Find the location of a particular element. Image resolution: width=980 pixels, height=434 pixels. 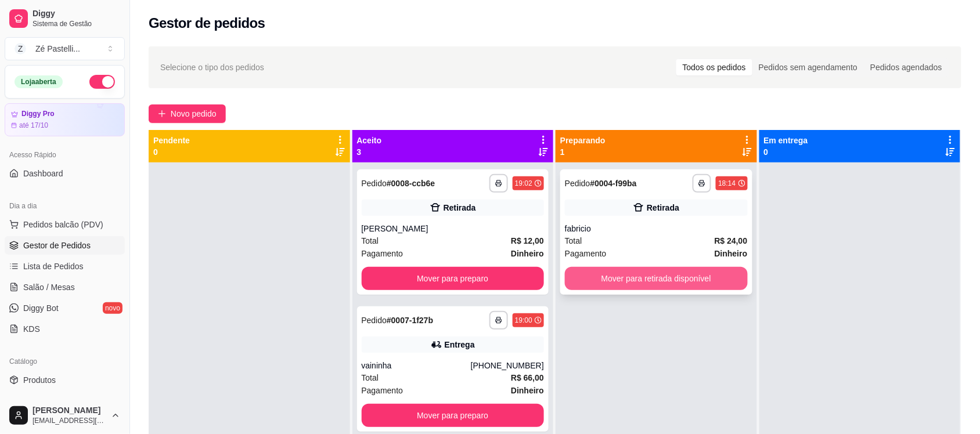

span: Complementos is located at coordinates (51, 402).